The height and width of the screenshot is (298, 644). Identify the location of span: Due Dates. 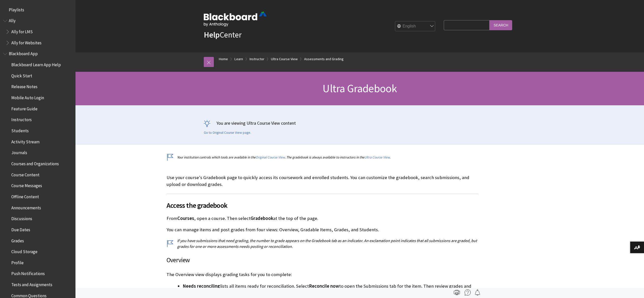
(20, 229).